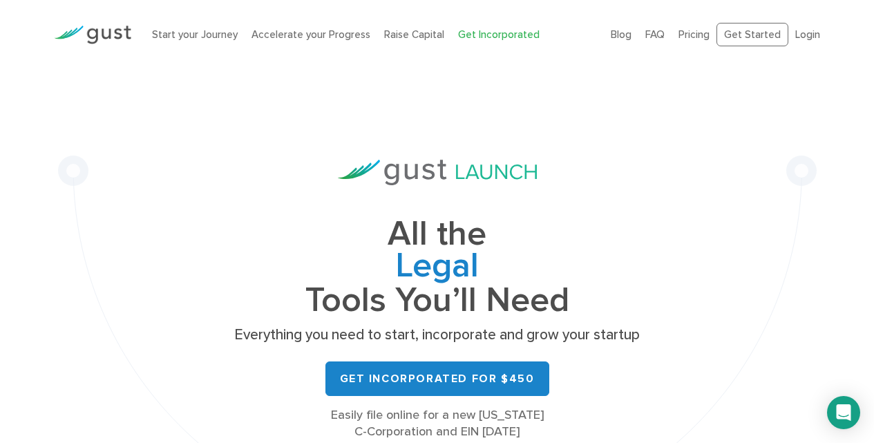  I want to click on a: Login, so click(807, 35).